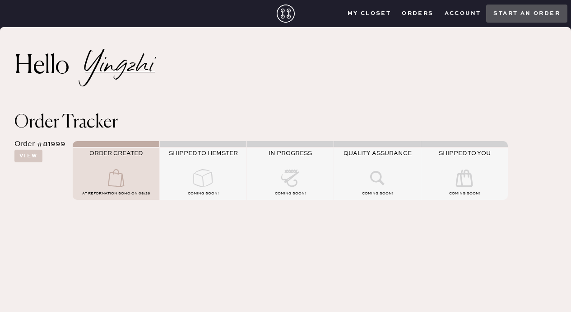  I want to click on button: View, so click(28, 156).